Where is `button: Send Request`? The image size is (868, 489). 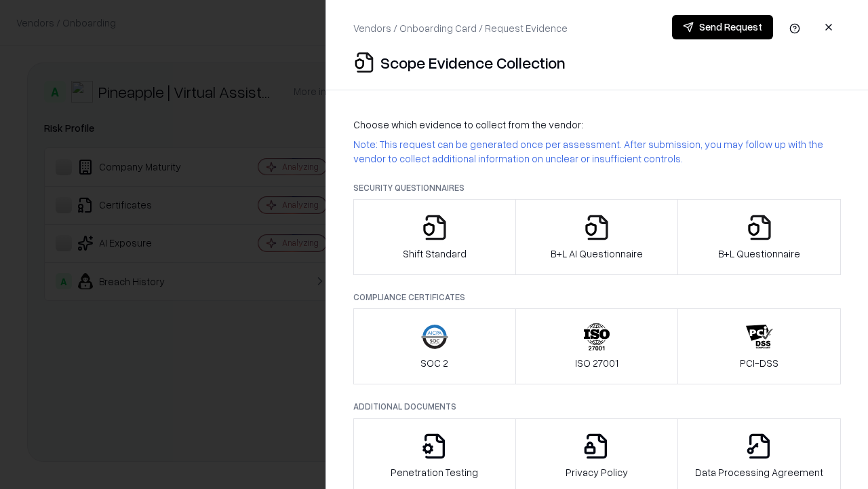 button: Send Request is located at coordinates (722, 27).